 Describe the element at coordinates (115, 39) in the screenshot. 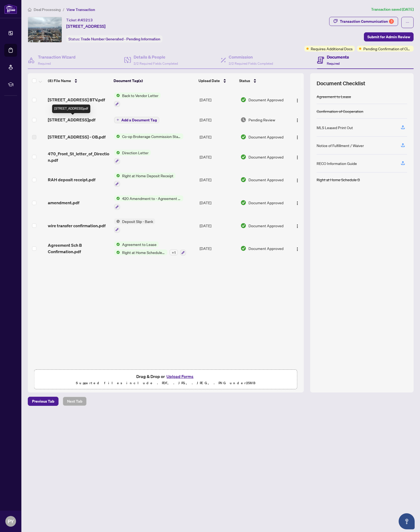

I see `div: Status:` at that location.